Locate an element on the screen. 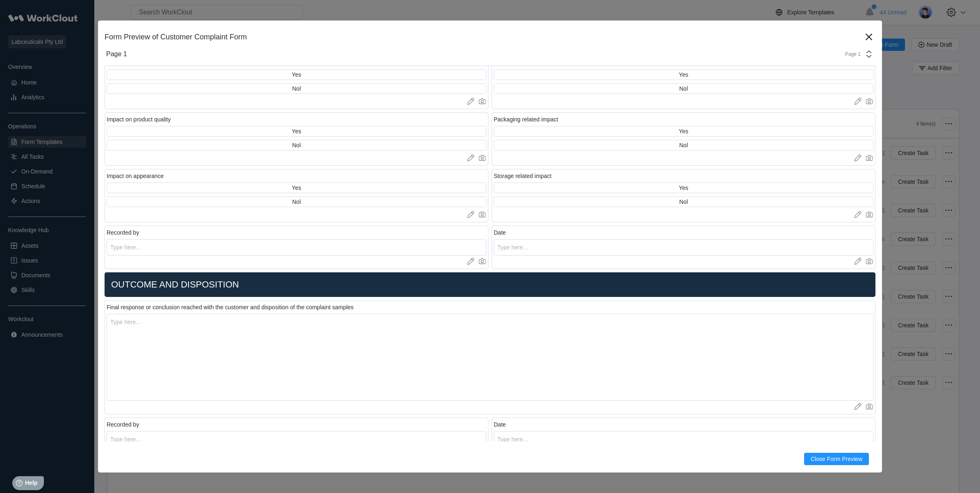  div: Packaging related impact is located at coordinates (525, 119).